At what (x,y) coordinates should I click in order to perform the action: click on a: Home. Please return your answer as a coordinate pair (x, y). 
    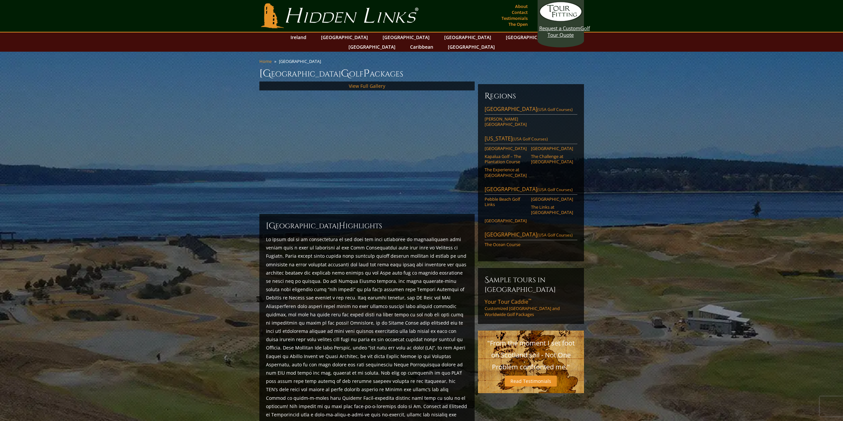
    Looking at the image, I should click on (265, 61).